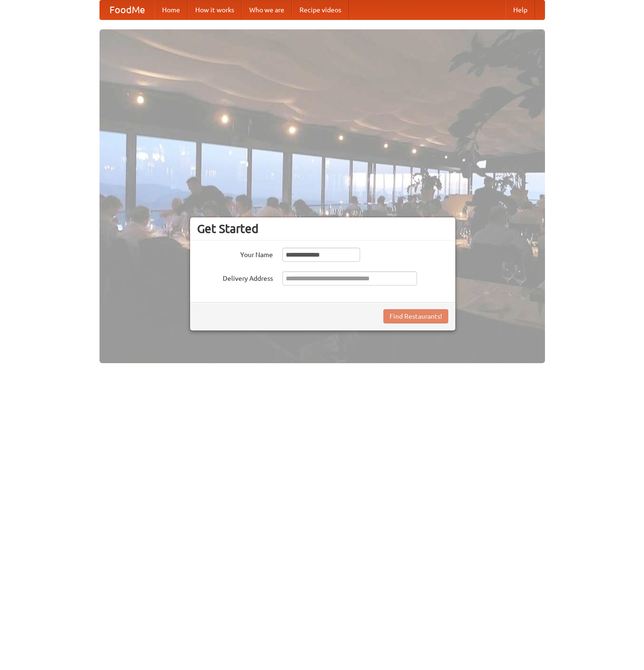  Describe the element at coordinates (415, 316) in the screenshot. I see `button: Find Restaurants!` at that location.